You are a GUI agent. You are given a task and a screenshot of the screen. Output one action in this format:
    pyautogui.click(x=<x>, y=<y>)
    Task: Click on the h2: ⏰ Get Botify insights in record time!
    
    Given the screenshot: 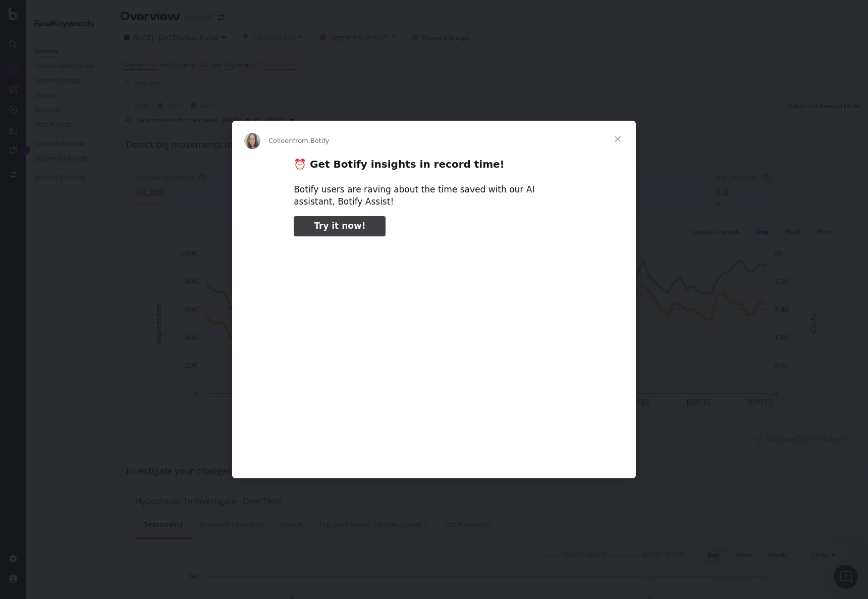 What is the action you would take?
    pyautogui.click(x=434, y=166)
    